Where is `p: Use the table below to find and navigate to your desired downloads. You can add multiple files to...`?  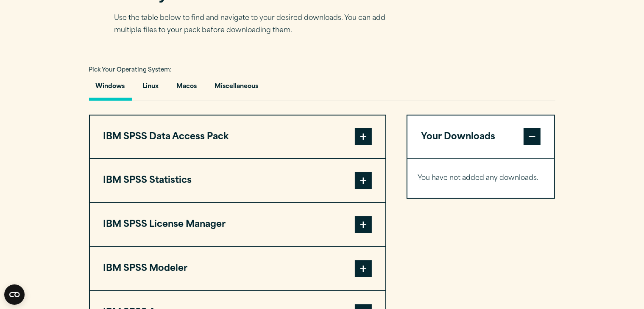
p: Use the table below to find and navigate to your desired downloads. You can add multiple files to... is located at coordinates (256, 24).